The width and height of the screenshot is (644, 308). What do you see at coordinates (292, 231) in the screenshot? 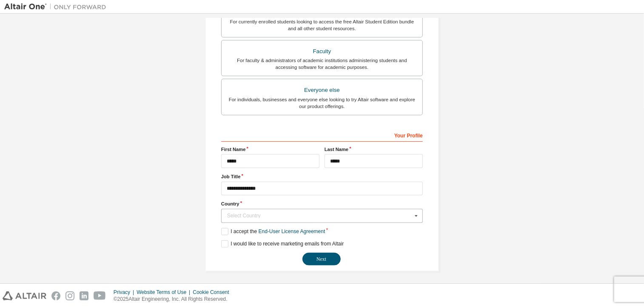
I see `a: End-User License Agreement` at bounding box center [292, 231].